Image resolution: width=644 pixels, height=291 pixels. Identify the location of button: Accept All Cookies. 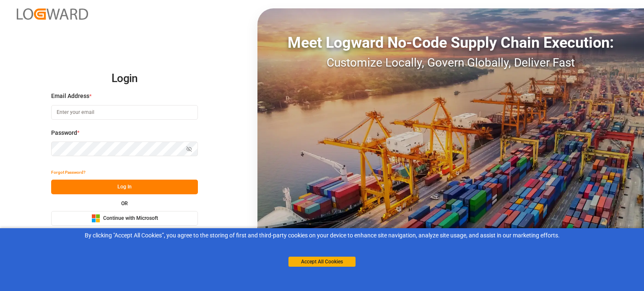
(322, 262).